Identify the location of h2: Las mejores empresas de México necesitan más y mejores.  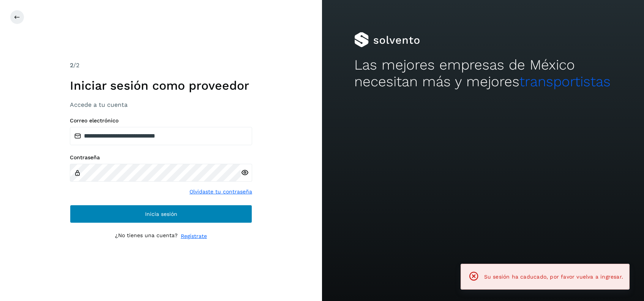
(483, 73).